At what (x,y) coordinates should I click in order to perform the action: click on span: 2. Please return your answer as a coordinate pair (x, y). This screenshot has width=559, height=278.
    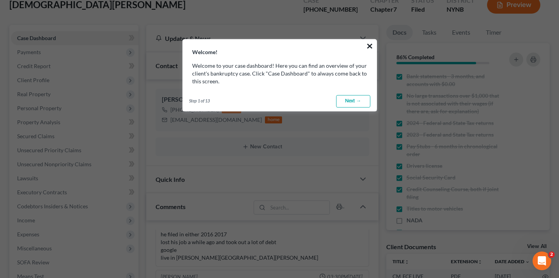
    Looking at the image, I should click on (551, 254).